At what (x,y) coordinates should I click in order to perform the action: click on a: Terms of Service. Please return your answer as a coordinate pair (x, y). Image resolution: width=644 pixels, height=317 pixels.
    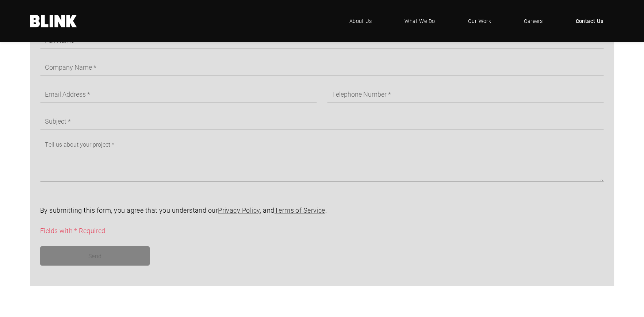
    Looking at the image, I should click on (300, 210).